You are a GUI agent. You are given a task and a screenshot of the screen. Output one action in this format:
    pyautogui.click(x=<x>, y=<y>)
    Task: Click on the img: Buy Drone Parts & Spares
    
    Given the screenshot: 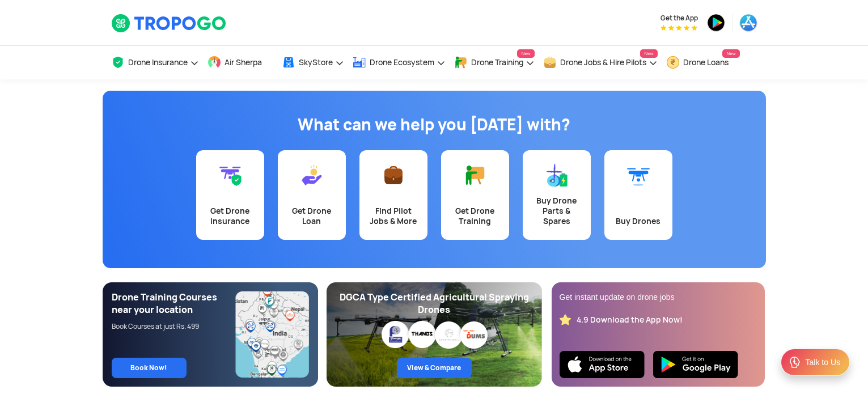 What is the action you would take?
    pyautogui.click(x=557, y=175)
    